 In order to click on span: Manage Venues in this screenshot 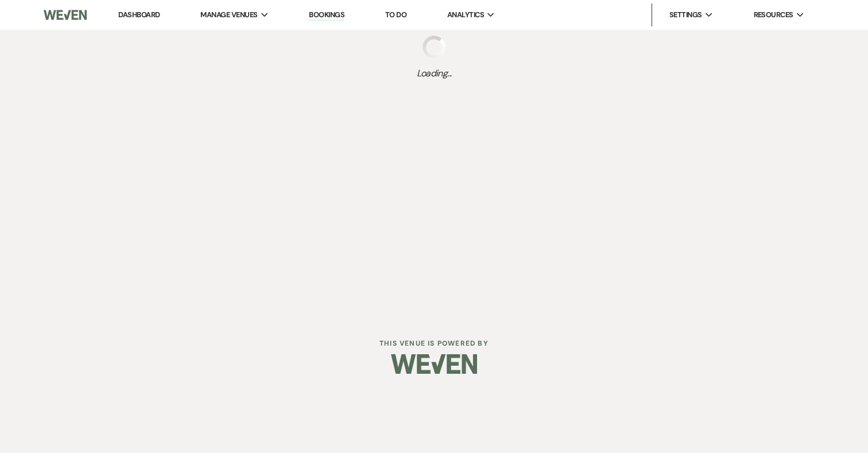, I will do `click(228, 15)`.